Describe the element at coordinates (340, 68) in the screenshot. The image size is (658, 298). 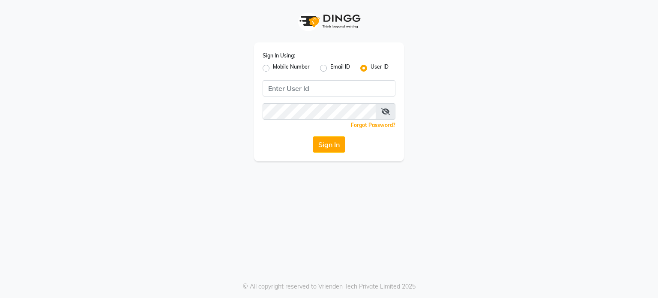
I see `label: Email ID` at that location.